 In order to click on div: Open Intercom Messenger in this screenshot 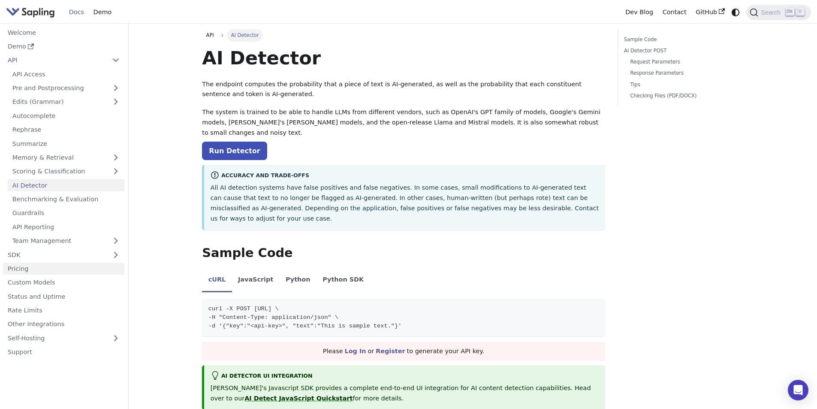, I will do `click(798, 390)`.